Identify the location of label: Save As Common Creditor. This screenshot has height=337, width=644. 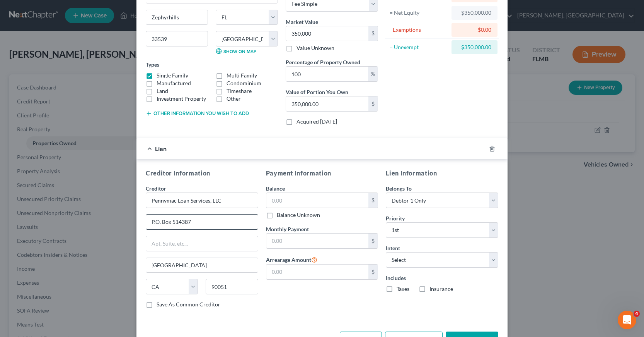
(188, 304).